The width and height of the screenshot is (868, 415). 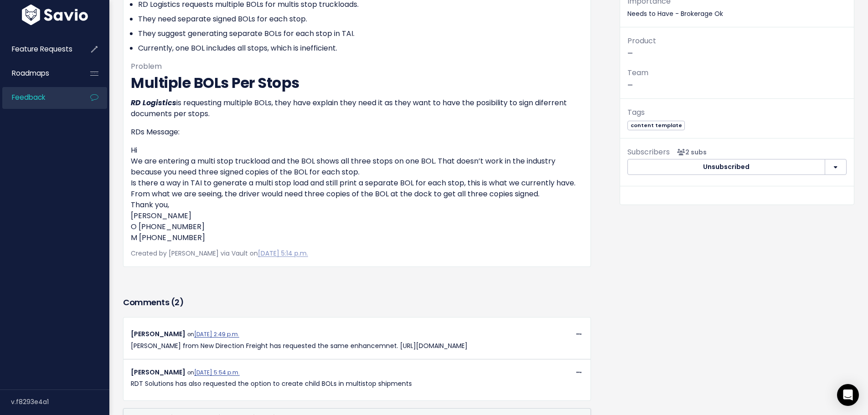 I want to click on span: Roadmaps, so click(x=31, y=73).